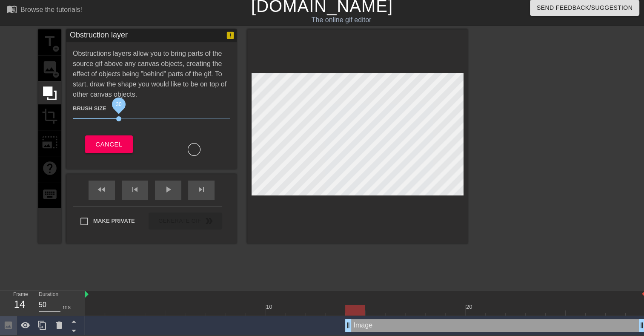  I want to click on div: 14, so click(20, 305).